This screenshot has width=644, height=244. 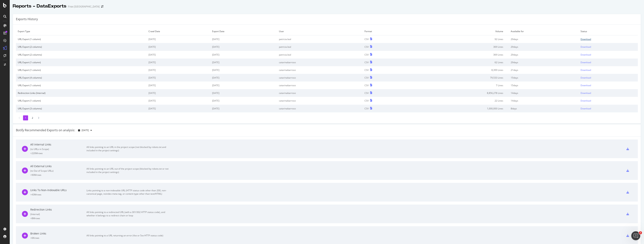 I want to click on div: = 8M rows, so click(x=58, y=218).